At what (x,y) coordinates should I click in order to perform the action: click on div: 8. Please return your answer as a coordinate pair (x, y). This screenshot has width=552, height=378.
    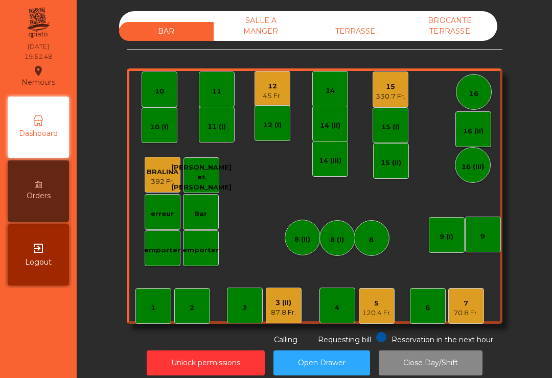
    Looking at the image, I should click on (371, 240).